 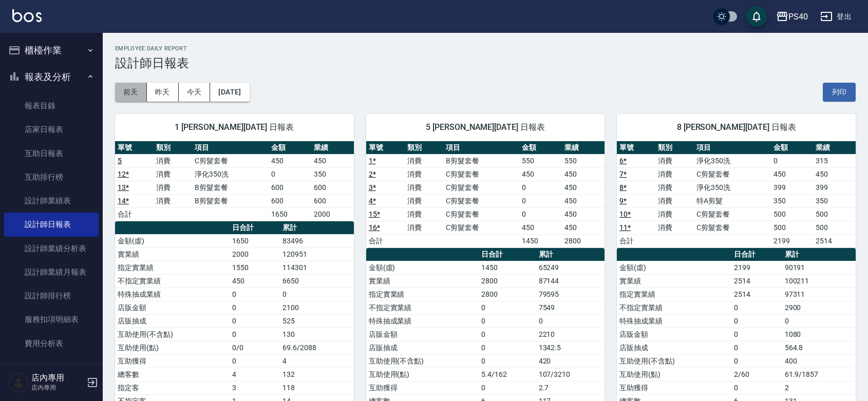 What do you see at coordinates (316, 268) in the screenshot?
I see `td: 114301` at bounding box center [316, 268].